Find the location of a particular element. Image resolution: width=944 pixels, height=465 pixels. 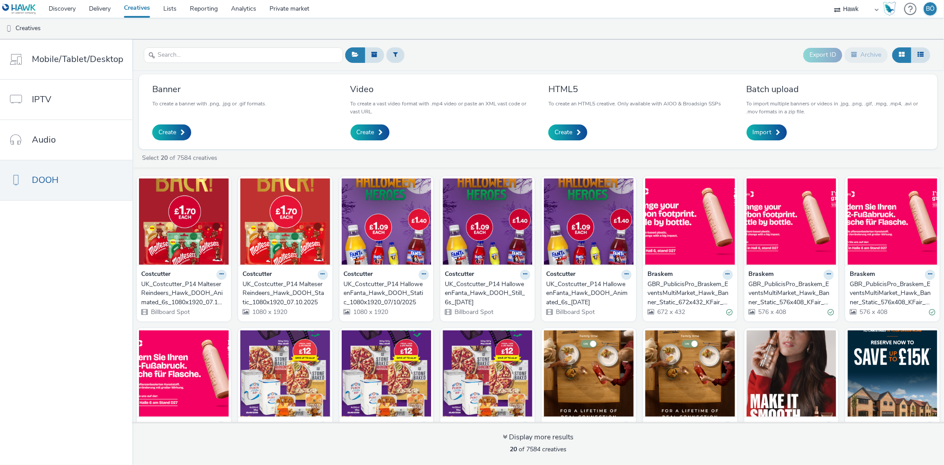

img: UK_Costcutter_P14 Big Night In Meal Deal_Hawk_Video_Still_6"_07/10/2025 visual is located at coordinates (487, 373).